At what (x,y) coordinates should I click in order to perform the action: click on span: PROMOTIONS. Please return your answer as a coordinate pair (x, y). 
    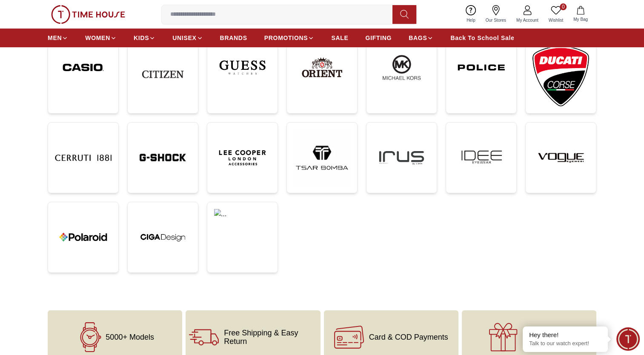
    Looking at the image, I should click on (286, 38).